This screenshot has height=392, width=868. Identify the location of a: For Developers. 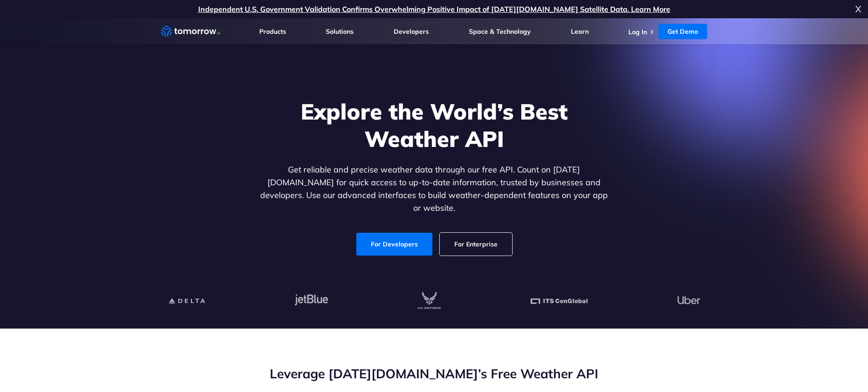
(394, 244).